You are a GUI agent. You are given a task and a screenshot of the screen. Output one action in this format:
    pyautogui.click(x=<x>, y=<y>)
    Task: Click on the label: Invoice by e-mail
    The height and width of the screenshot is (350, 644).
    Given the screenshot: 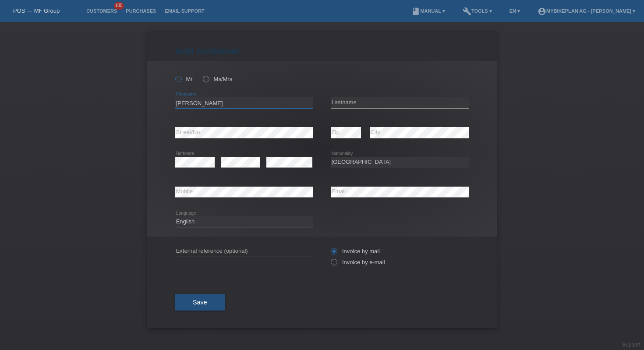 What is the action you would take?
    pyautogui.click(x=357, y=262)
    